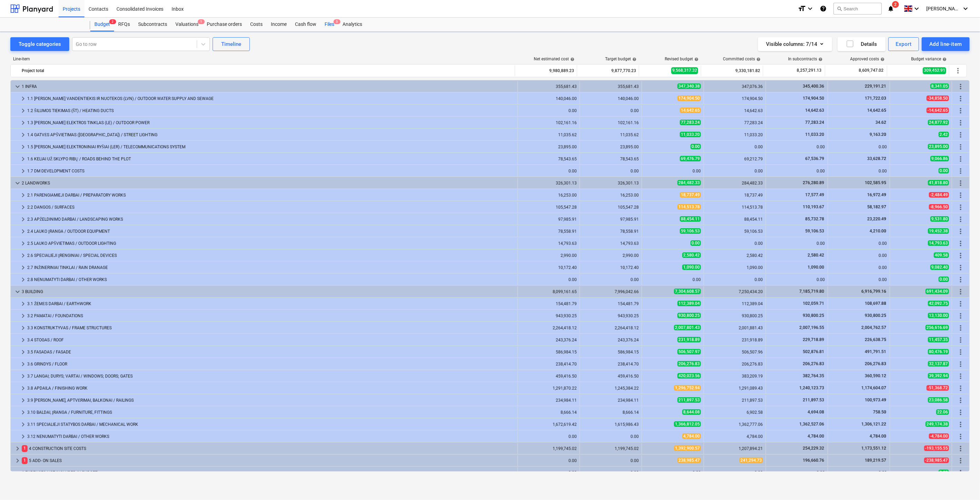 This screenshot has height=500, width=980. What do you see at coordinates (940, 207) in the screenshot?
I see `span: -8,966.50` at bounding box center [940, 207].